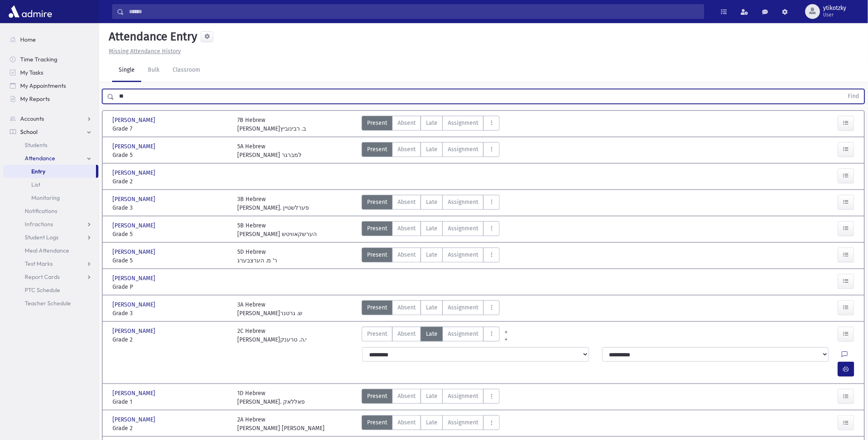 This screenshot has width=868, height=440. I want to click on span: Home, so click(28, 39).